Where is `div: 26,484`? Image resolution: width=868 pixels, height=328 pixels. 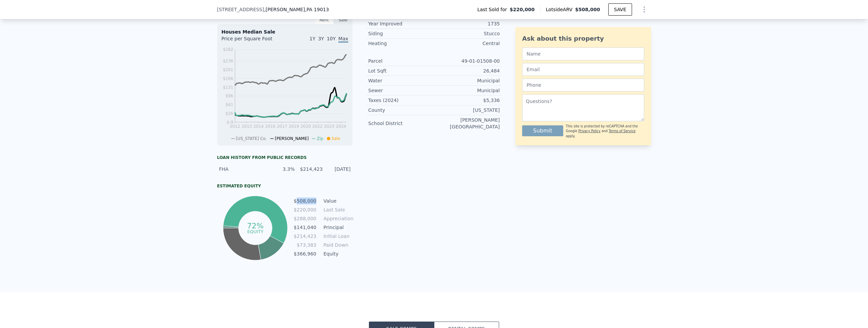 div: 26,484 is located at coordinates (467, 71).